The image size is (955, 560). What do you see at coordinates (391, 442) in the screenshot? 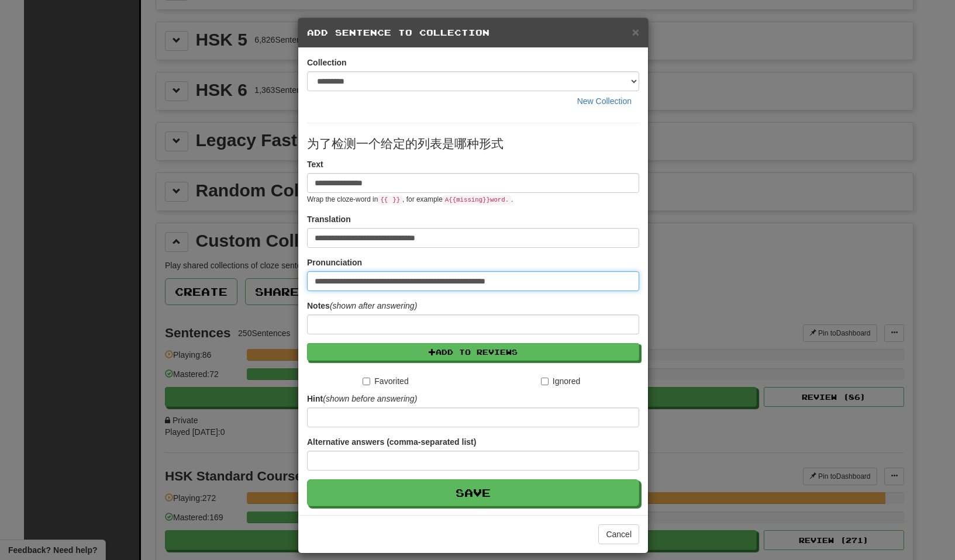
I see `label: Alternative answers (comma-separated list)` at bounding box center [391, 442].